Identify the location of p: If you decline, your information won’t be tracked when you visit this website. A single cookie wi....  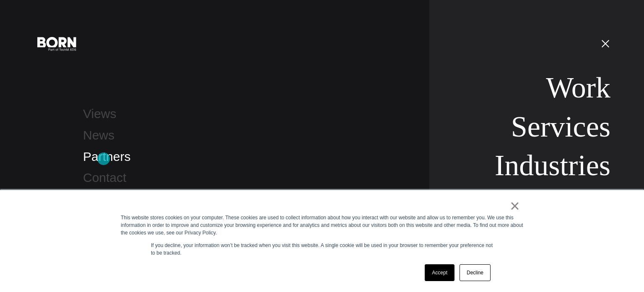
(322, 249).